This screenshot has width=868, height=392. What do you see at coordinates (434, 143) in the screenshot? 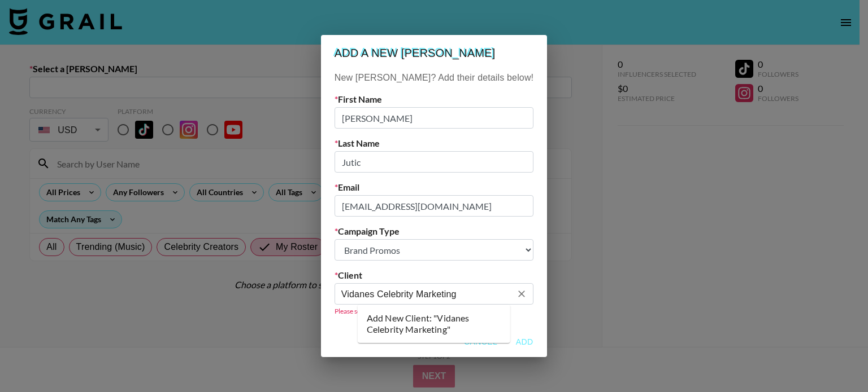
I see `label: Last Name` at bounding box center [434, 143].